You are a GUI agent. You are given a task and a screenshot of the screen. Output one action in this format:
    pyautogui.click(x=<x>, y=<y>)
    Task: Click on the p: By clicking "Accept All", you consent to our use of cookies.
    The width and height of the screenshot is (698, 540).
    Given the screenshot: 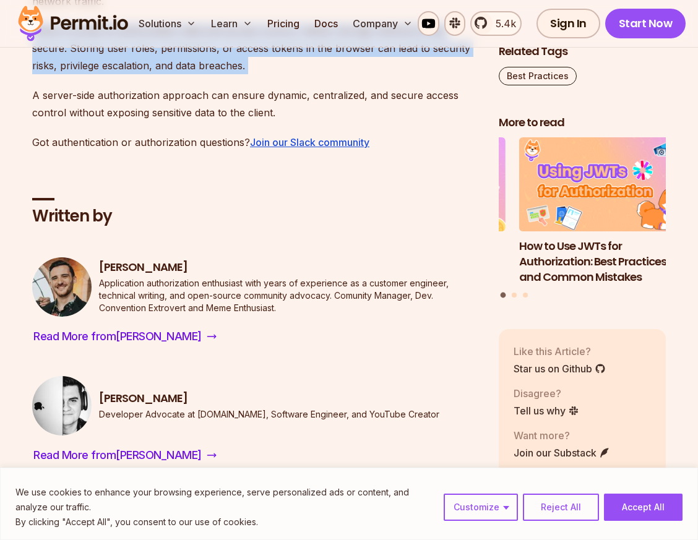 What is the action you would take?
    pyautogui.click(x=225, y=522)
    